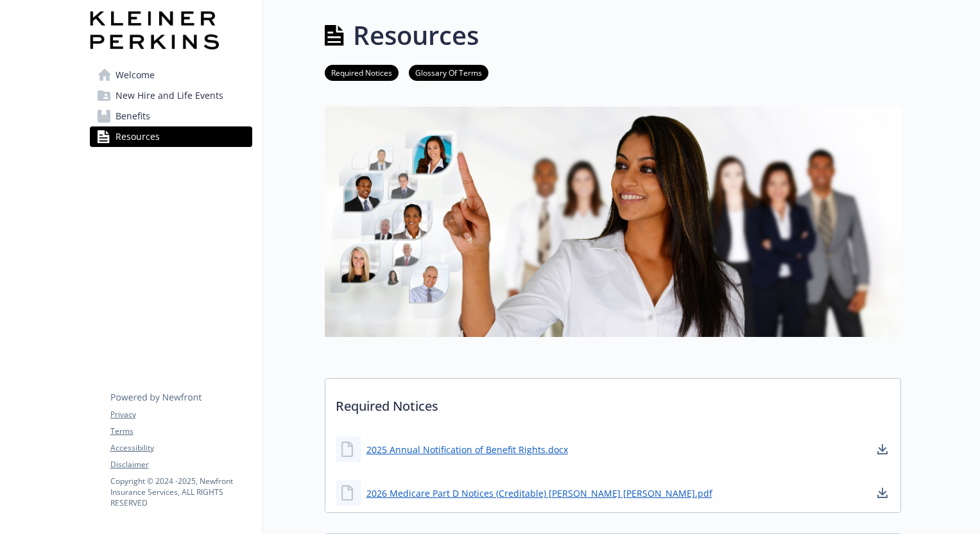 The width and height of the screenshot is (980, 534). What do you see at coordinates (170, 137) in the screenshot?
I see `a: Resources` at bounding box center [170, 137].